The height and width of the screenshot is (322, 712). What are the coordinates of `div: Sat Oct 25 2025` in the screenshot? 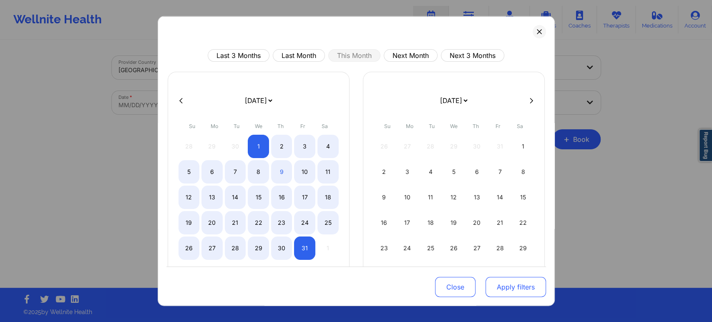 It's located at (328, 223).